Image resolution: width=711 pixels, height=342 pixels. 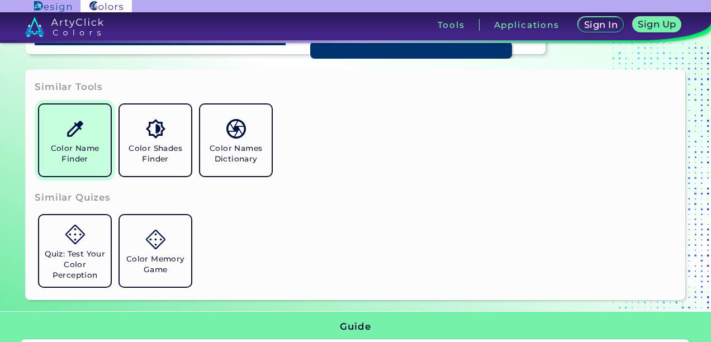 I want to click on a: Color Name Finder, so click(x=75, y=140).